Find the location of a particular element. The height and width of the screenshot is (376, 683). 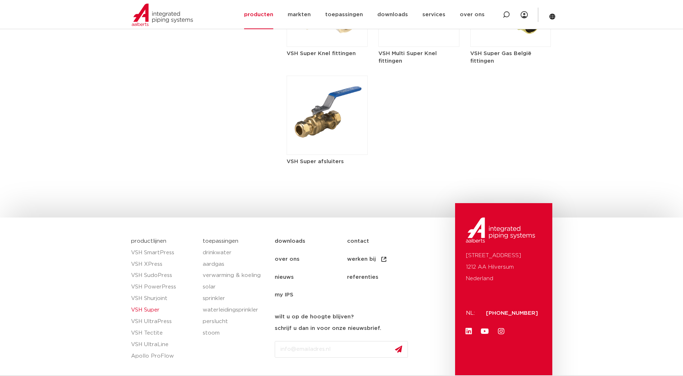

a: referenties is located at coordinates (383, 277).